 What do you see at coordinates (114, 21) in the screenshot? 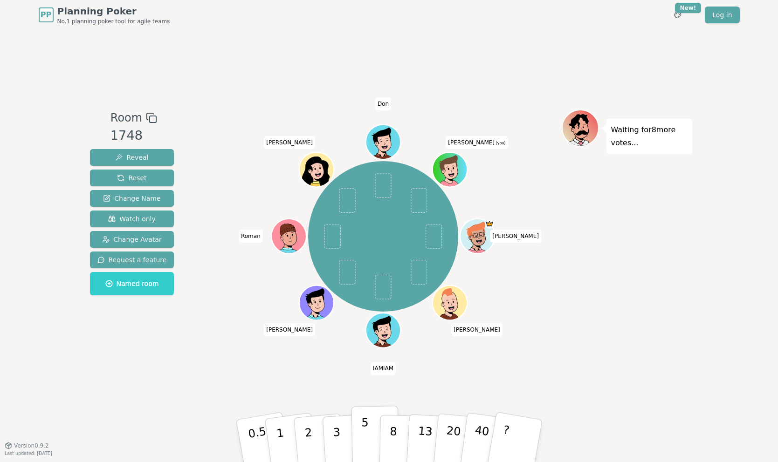
I see `span: No.1 planning poker tool for agile teams` at bounding box center [114, 21].